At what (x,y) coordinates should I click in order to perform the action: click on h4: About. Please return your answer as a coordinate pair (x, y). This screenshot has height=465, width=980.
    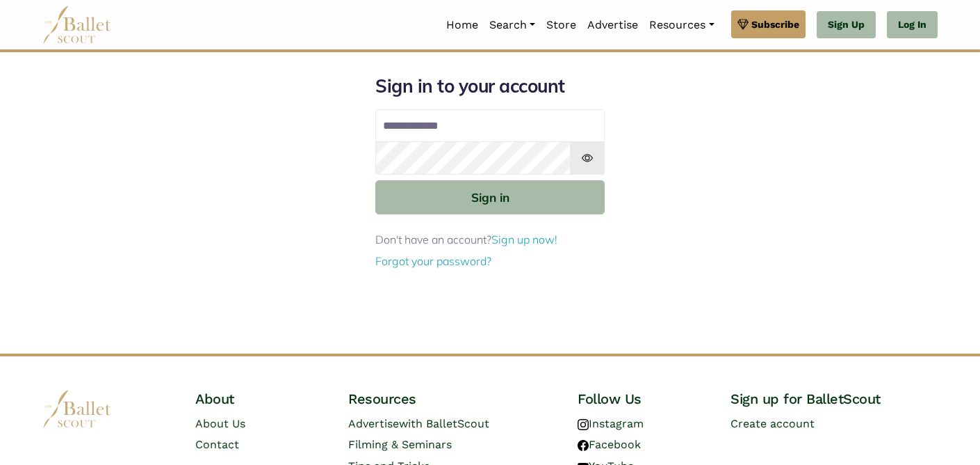
    Looking at the image, I should click on (261, 399).